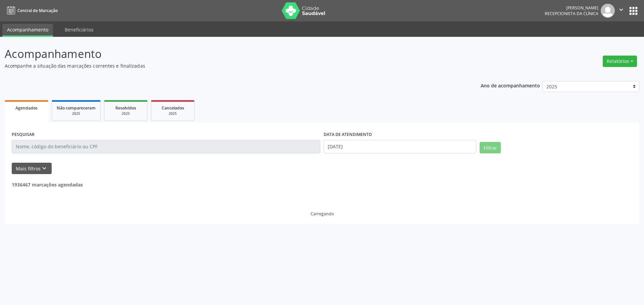  I want to click on span: Não compareceram, so click(76, 108).